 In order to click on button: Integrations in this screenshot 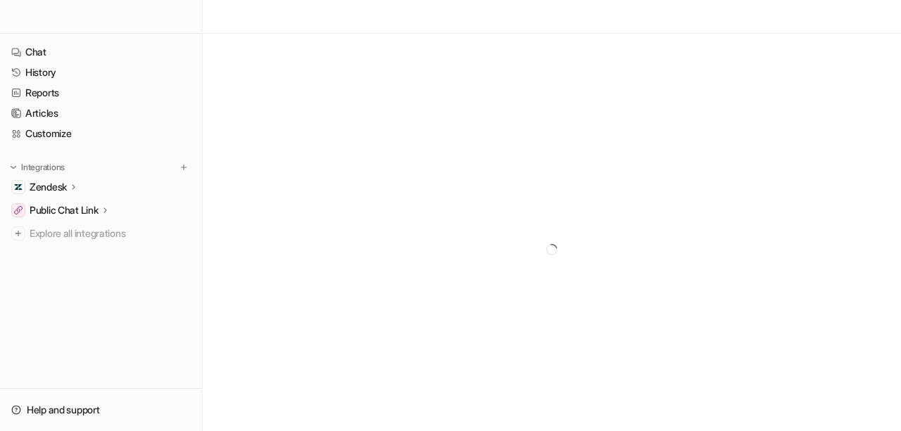, I will do `click(37, 167)`.